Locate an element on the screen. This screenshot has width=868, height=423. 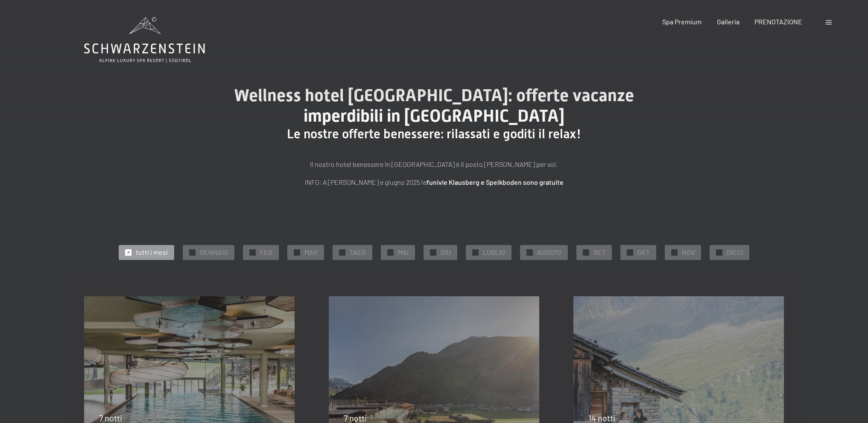
font: SET is located at coordinates (599, 252).